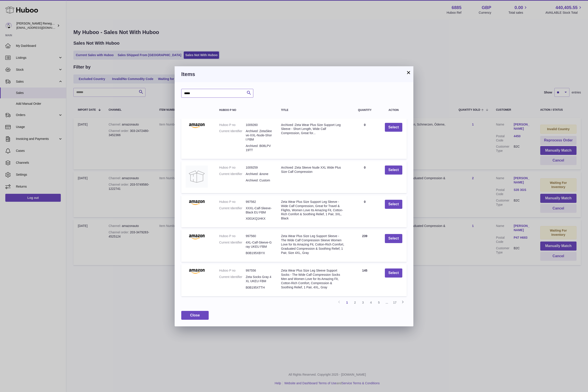  I want to click on img: Zeta Wear Plus Size Support Leg Sleeve - Wide Calf Compression, Great for Travel & Flights, Women..., so click(197, 202).